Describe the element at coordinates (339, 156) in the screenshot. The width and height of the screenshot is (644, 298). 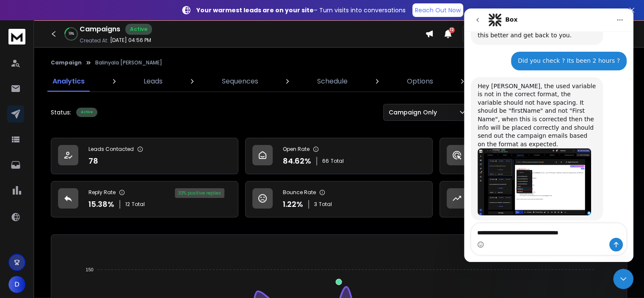
I see `a: Open Rate84.62%66Total` at that location.